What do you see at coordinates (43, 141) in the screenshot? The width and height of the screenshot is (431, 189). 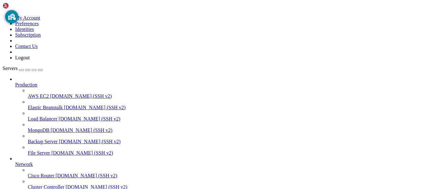 I see `span: Backup Server` at bounding box center [43, 141].